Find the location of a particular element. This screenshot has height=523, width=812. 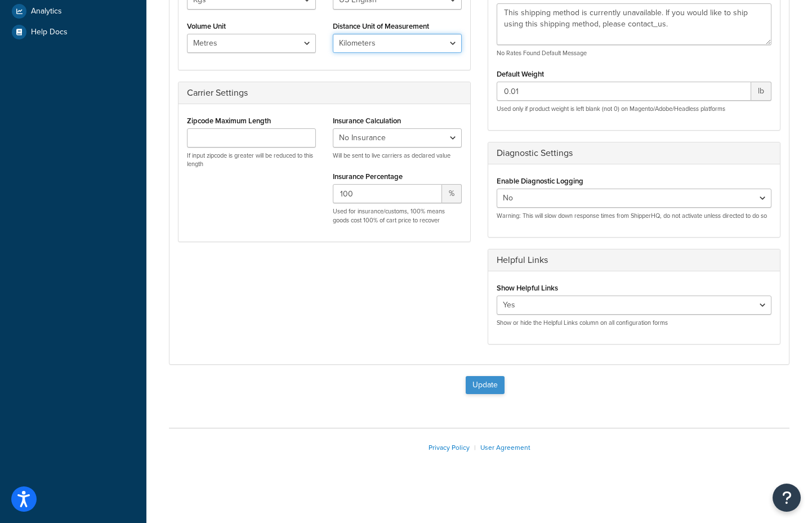

p: No Rates Found Default Message is located at coordinates (634, 53).